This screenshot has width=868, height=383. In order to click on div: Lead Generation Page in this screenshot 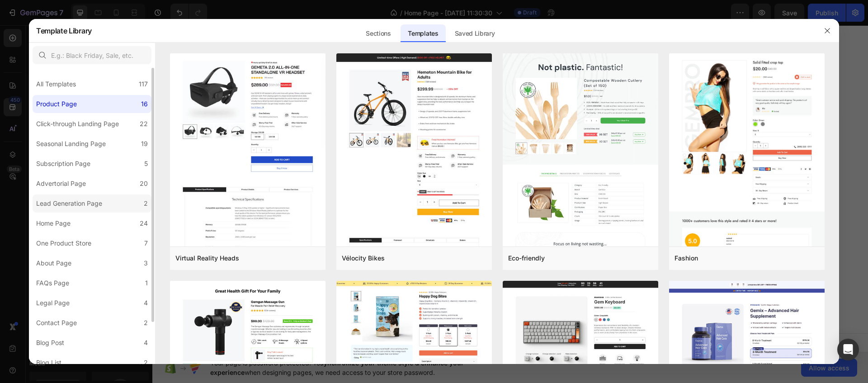, I will do `click(69, 203)`.